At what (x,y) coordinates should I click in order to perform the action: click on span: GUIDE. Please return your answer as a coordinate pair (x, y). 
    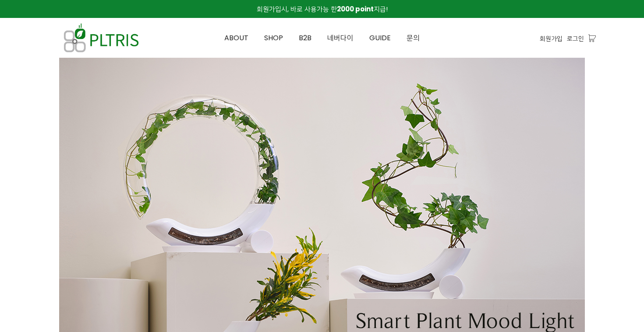
    Looking at the image, I should click on (380, 37).